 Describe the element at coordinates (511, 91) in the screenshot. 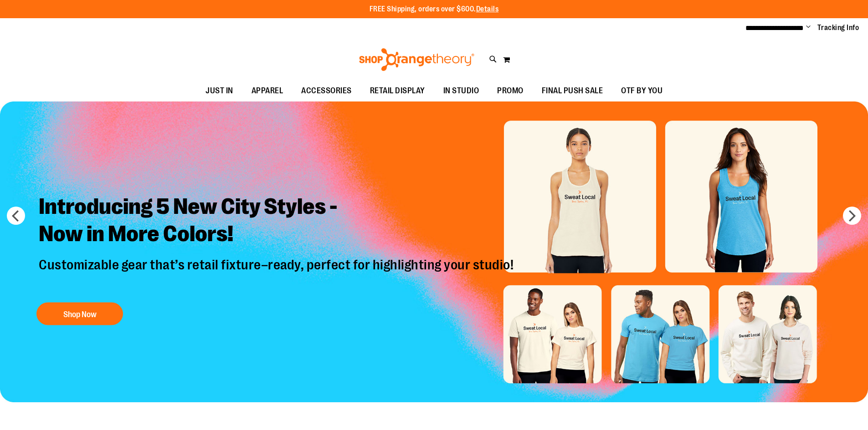

I see `a: PROMO` at that location.